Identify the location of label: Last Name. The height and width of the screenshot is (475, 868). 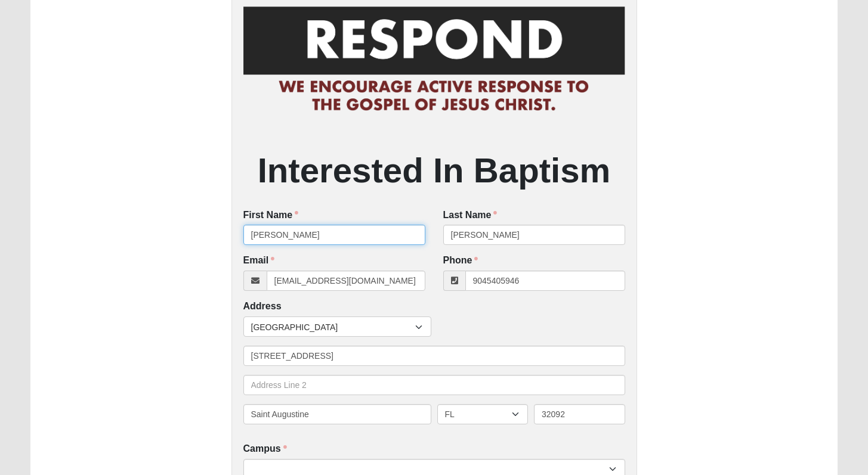
(470, 215).